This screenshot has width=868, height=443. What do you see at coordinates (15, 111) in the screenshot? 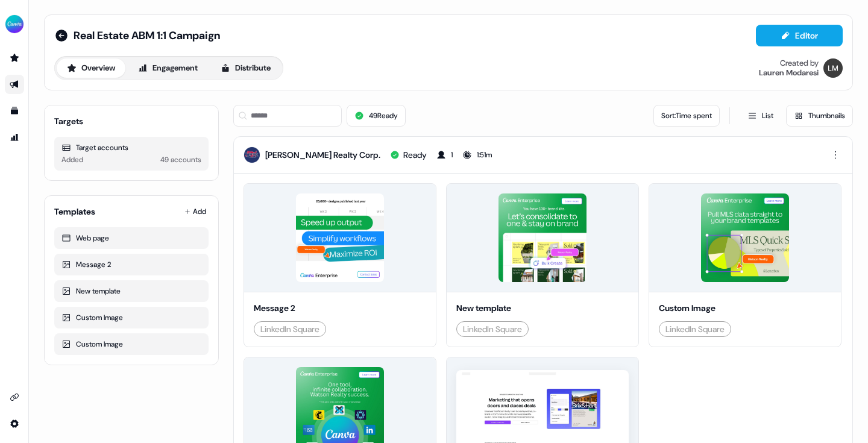
I see `a: Go to templates` at bounding box center [15, 111].